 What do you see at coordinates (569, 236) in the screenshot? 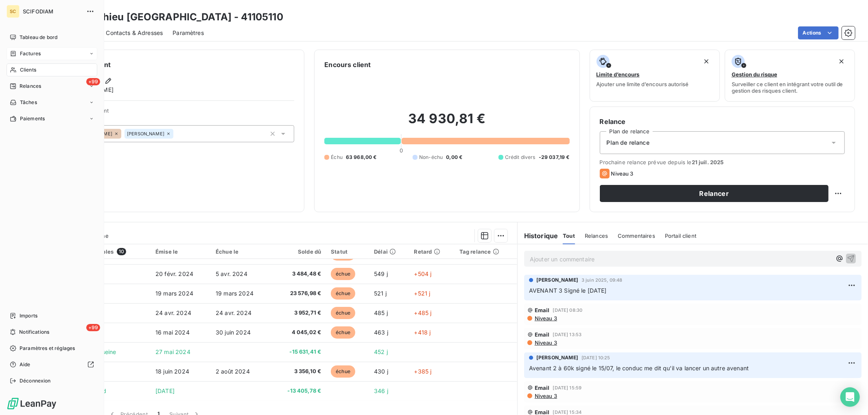
I see `span: Tout` at bounding box center [569, 236].